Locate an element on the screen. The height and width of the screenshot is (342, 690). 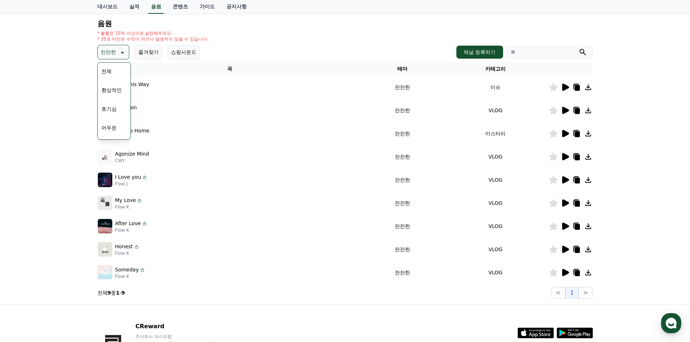
p: After Love is located at coordinates (128, 223).